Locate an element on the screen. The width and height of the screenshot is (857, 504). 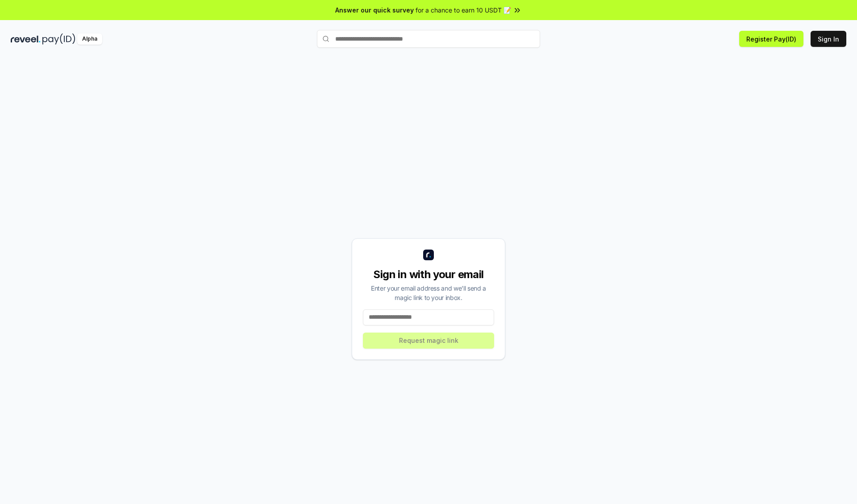
span: for a chance to earn 10 USDT 📝 is located at coordinates (463, 10).